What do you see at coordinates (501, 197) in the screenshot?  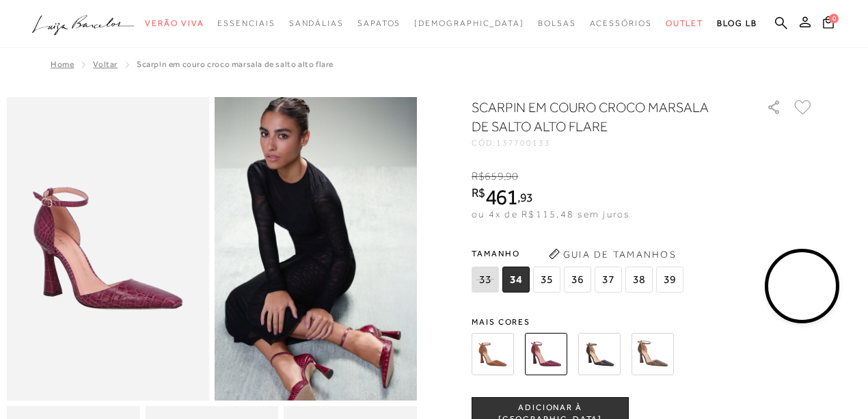 I see `span: 461` at bounding box center [501, 197].